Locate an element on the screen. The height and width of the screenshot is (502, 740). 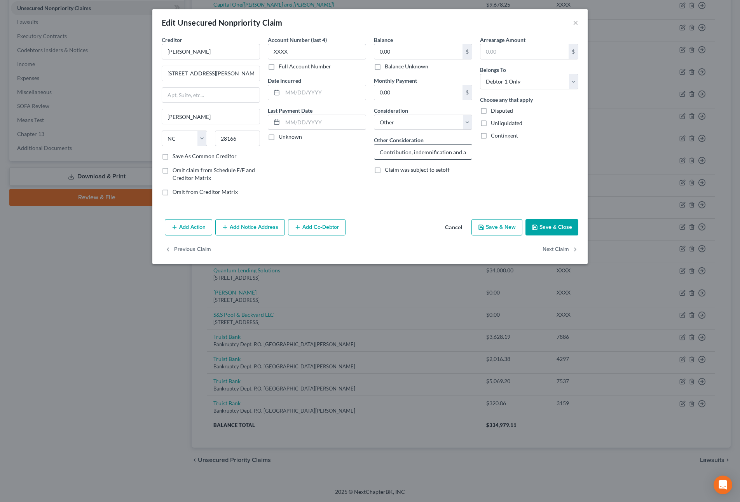
input: XXXX is located at coordinates (317, 52).